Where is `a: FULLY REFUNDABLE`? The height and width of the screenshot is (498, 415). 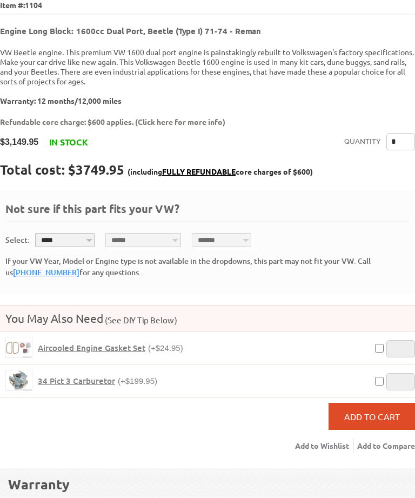
a: FULLY REFUNDABLE is located at coordinates (199, 171).